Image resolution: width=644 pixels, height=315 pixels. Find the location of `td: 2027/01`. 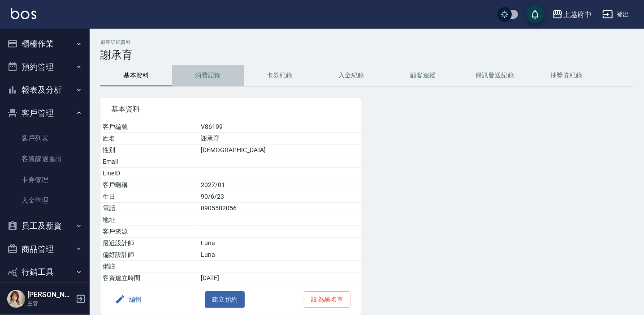

td: 2027/01 is located at coordinates (280, 185).